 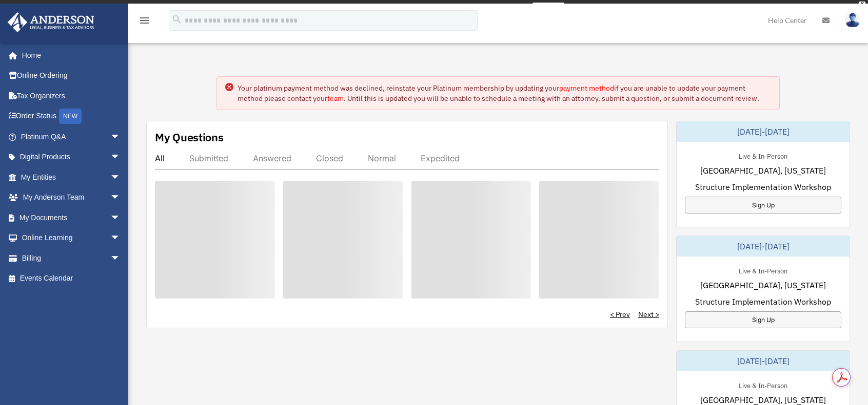 What do you see at coordinates (209, 158) in the screenshot?
I see `div: Submitted` at bounding box center [209, 158].